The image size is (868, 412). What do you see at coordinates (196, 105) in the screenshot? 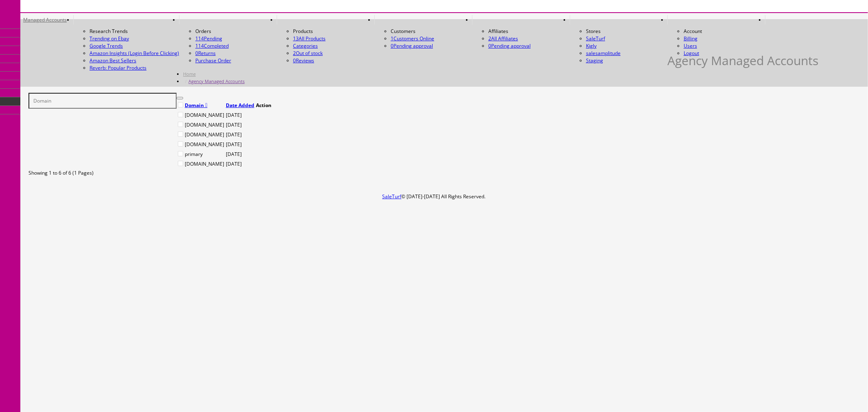
I see `a: Domain` at bounding box center [196, 105].